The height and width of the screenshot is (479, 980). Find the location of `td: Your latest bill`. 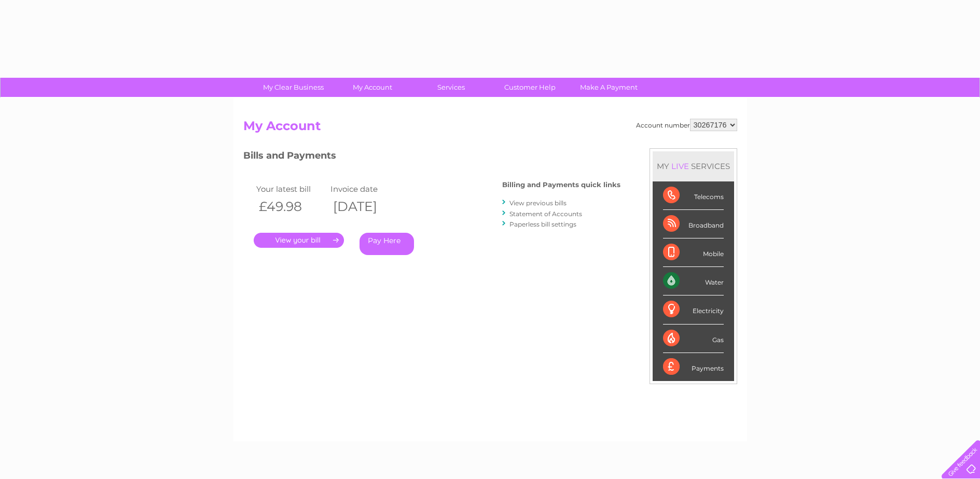

td: Your latest bill is located at coordinates (291, 189).